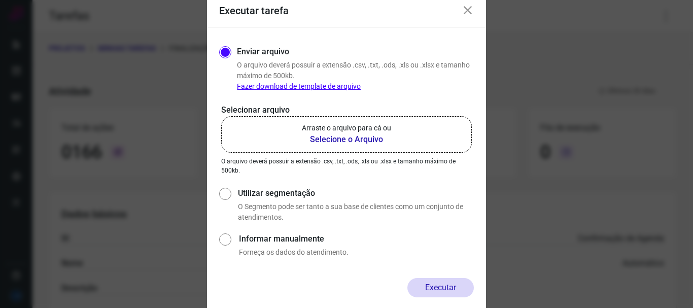 This screenshot has width=693, height=308. I want to click on label: Utilizar segmentação, so click(355, 193).